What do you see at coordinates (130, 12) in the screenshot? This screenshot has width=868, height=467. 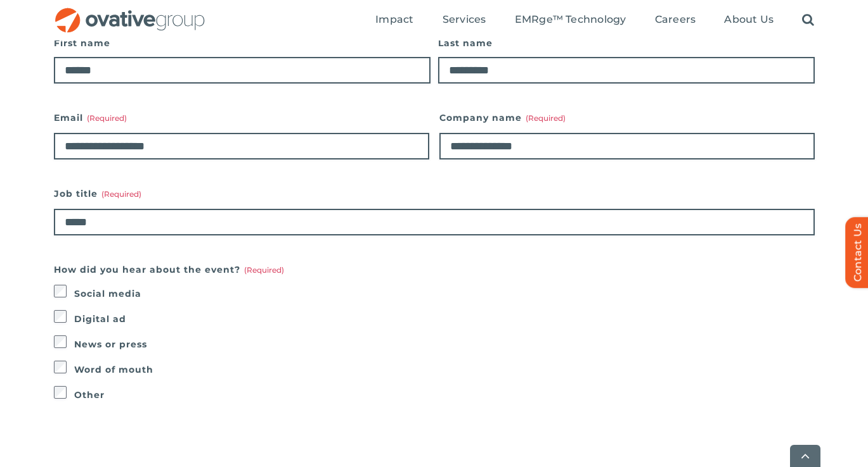 I see `a: OG_Full_horizontal_RGB` at bounding box center [130, 12].